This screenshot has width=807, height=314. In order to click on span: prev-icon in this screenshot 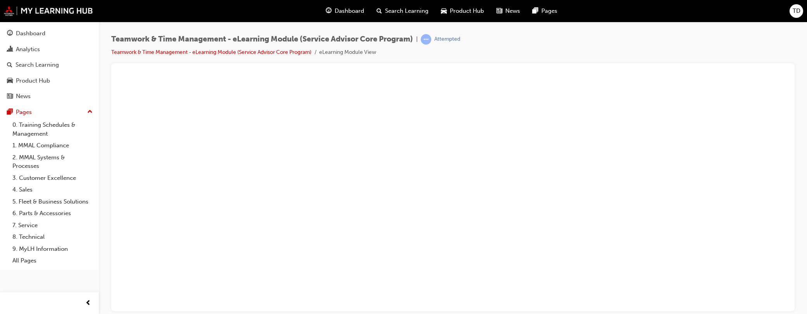, I will do `click(88, 303)`.